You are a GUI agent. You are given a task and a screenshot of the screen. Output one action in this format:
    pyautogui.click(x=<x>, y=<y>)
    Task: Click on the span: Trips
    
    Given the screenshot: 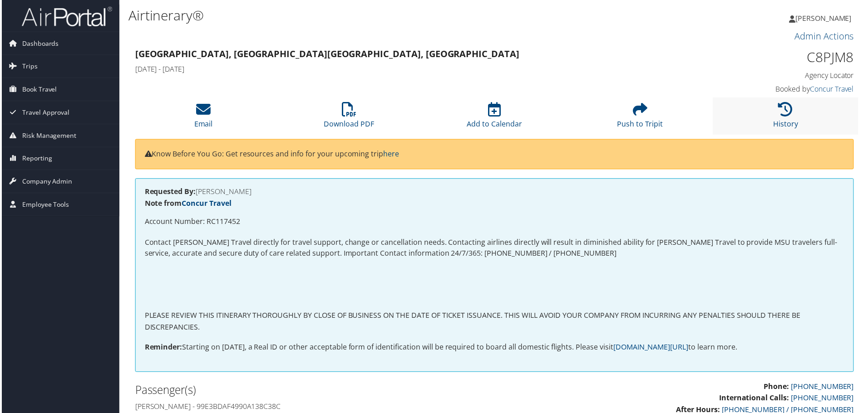 What is the action you would take?
    pyautogui.click(x=28, y=67)
    